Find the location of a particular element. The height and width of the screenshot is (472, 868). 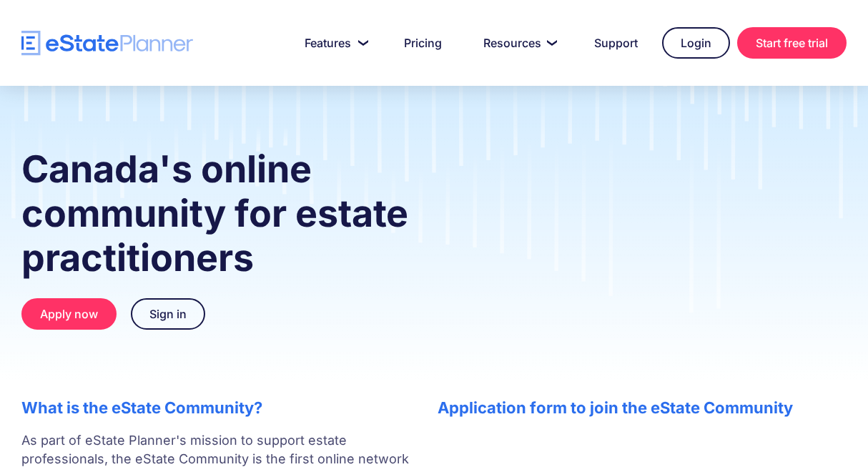

a: Resources is located at coordinates (517, 43).